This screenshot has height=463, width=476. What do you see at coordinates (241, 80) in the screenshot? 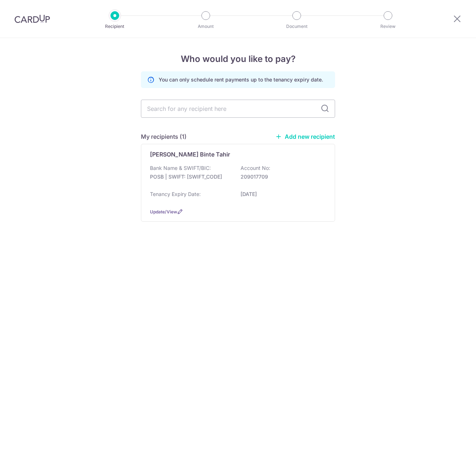
I see `p: You can only schedule rent payments up to the tenancy expiry date.` at bounding box center [241, 80].